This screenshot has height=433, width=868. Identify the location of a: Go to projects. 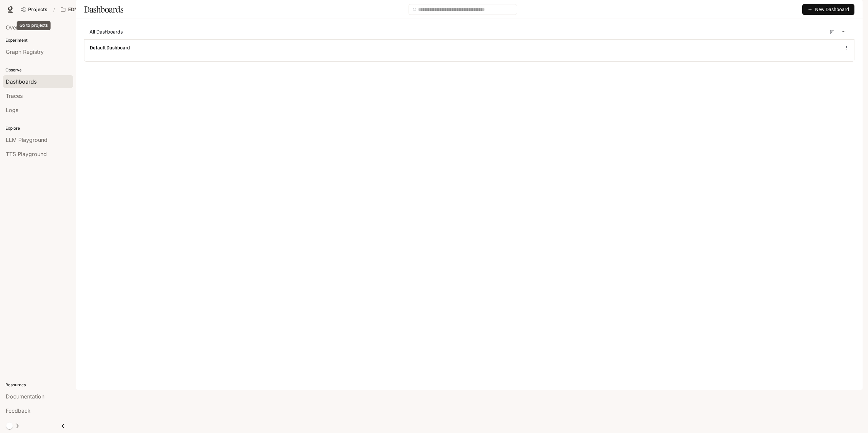
(34, 9).